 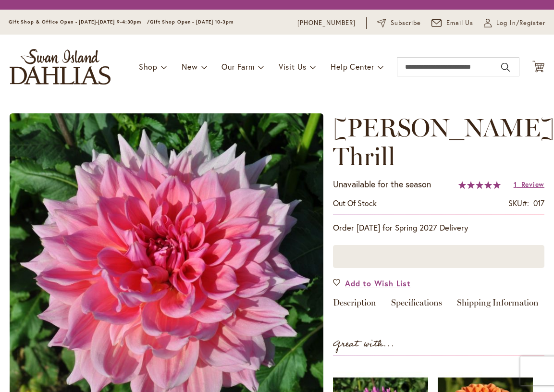 I want to click on div: Detailed Product Info, so click(x=439, y=305).